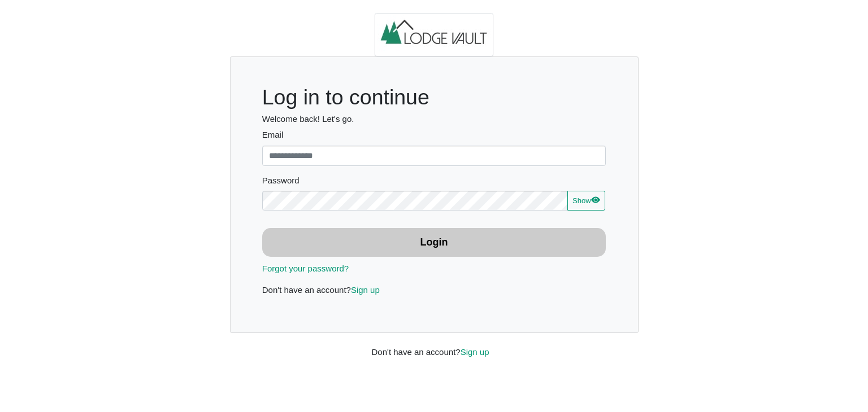 Image resolution: width=868 pixels, height=412 pixels. Describe the element at coordinates (434, 119) in the screenshot. I see `h6: Welcome back! Let's go.` at that location.